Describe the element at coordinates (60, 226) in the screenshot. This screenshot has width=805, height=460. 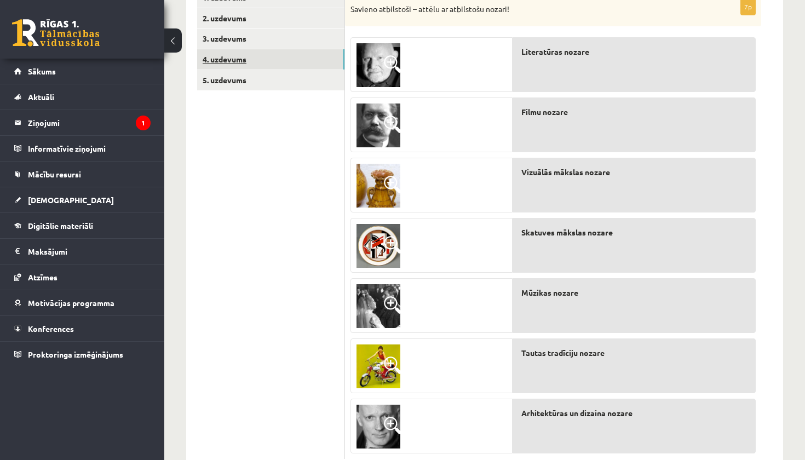
I see `span: Digitālie materiāli` at that location.